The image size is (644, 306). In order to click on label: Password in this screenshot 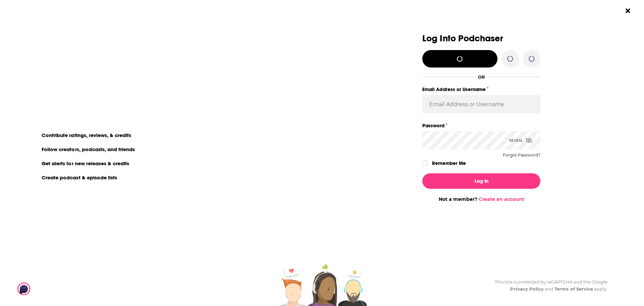, I will do `click(481, 126)`.